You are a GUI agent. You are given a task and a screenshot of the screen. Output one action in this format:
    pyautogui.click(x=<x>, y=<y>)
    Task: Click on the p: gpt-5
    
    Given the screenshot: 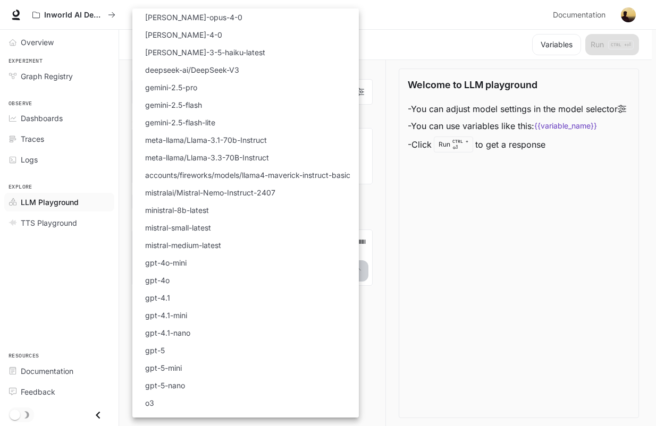 What is the action you would take?
    pyautogui.click(x=155, y=350)
    